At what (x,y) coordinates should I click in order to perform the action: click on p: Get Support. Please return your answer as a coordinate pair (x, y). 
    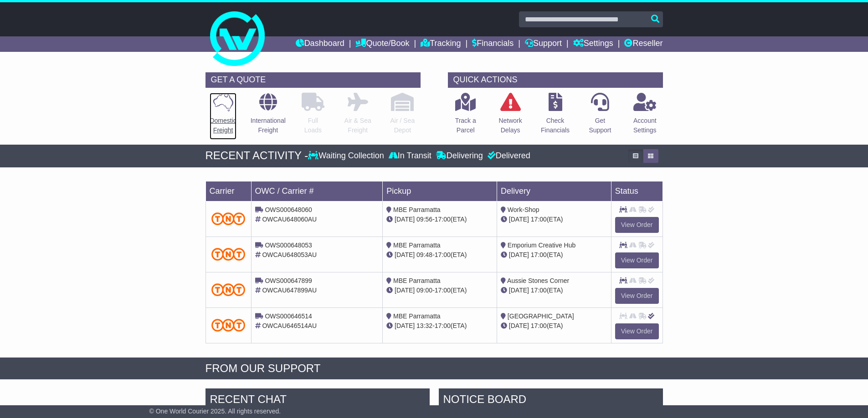
    Looking at the image, I should click on (600, 126).